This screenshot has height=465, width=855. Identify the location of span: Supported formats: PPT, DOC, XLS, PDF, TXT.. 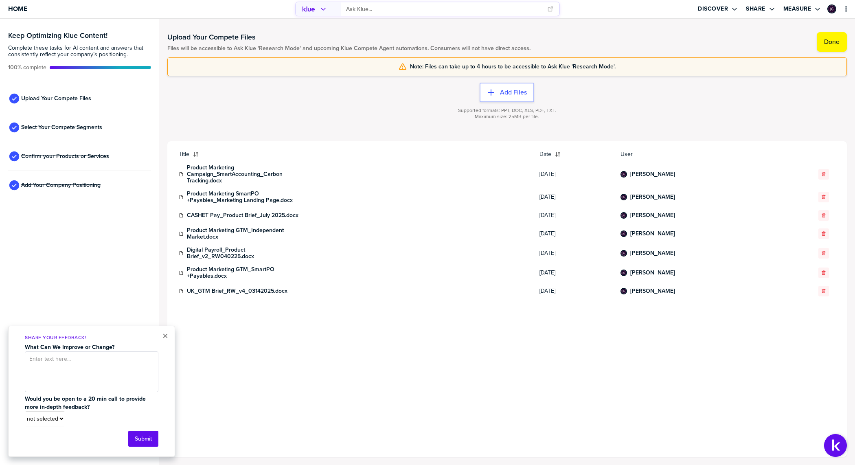
(507, 110).